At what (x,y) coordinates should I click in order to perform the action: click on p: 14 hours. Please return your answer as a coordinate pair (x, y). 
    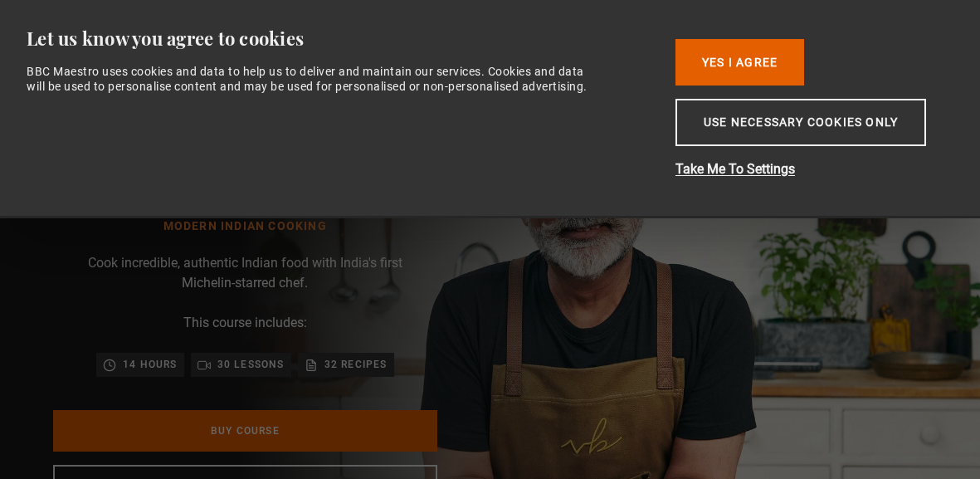
    Looking at the image, I should click on (151, 364).